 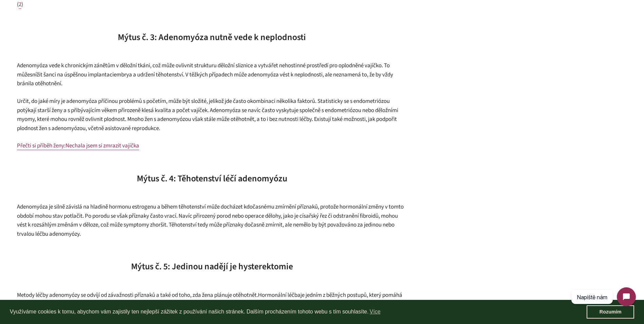 What do you see at coordinates (137, 295) in the screenshot?
I see `span: Metody léčby adenomyózy se odvíjí od závažnosti příznaků a také od toho, zda žena plánuje otěhotnět.` at bounding box center [137, 295].